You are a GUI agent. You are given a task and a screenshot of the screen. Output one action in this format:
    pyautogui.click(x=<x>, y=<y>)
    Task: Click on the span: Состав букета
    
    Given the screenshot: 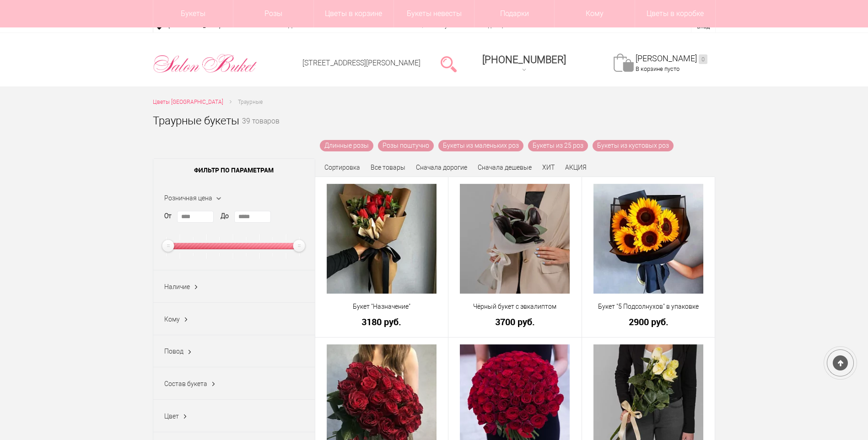 What is the action you would take?
    pyautogui.click(x=186, y=384)
    